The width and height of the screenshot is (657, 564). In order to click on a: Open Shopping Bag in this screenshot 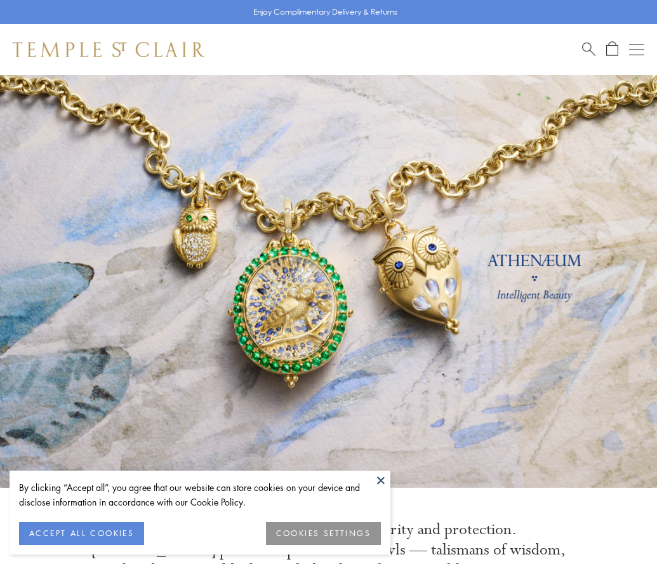, I will do `click(612, 49)`.